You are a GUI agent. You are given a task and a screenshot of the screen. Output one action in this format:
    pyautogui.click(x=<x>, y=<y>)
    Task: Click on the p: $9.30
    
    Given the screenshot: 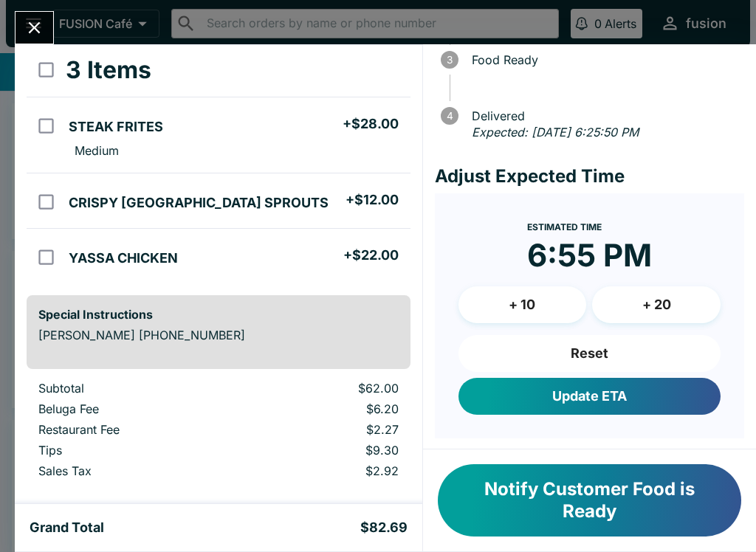 What is the action you would take?
    pyautogui.click(x=325, y=450)
    